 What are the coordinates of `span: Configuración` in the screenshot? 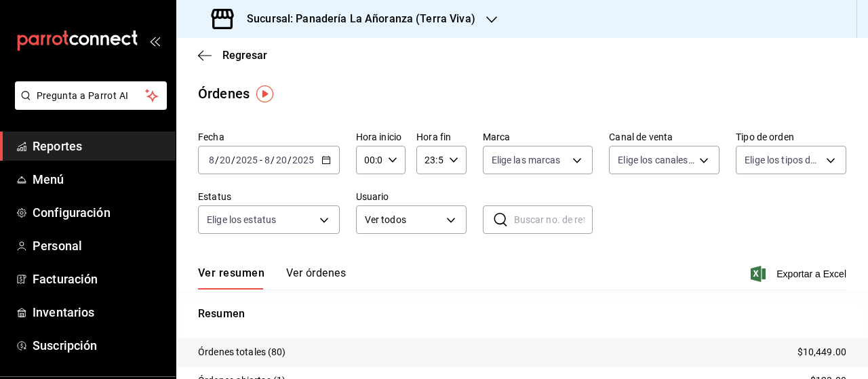 It's located at (98, 212).